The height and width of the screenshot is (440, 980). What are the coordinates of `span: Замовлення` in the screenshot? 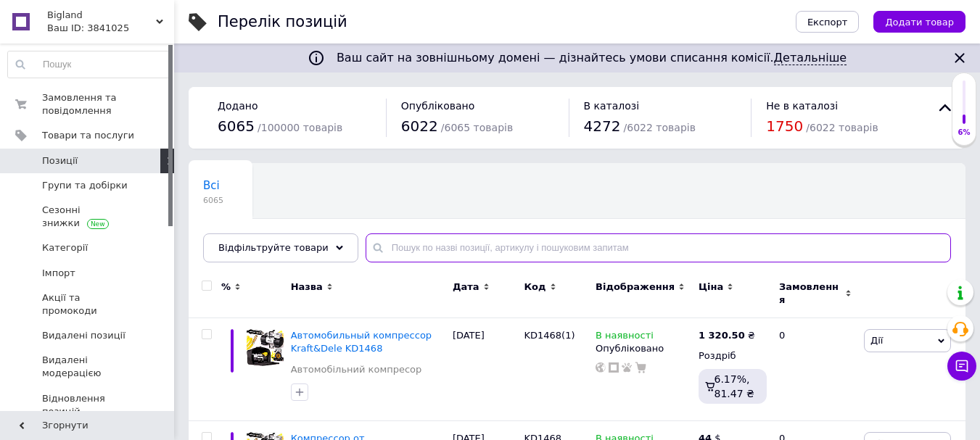 It's located at (810, 293).